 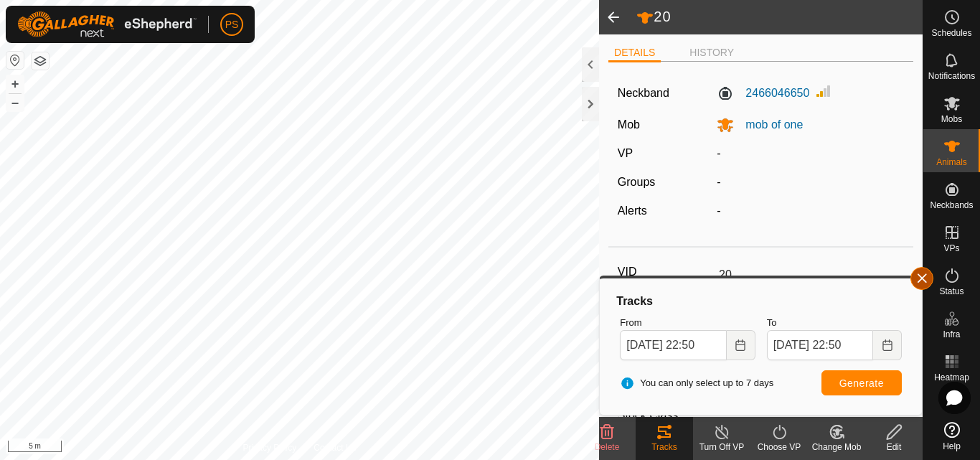 What do you see at coordinates (40, 61) in the screenshot?
I see `button: Map Layers` at bounding box center [40, 61].